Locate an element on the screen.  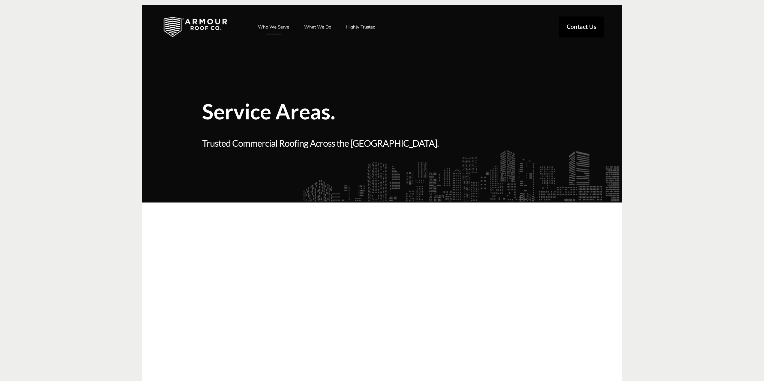
a: Highly Trusted is located at coordinates (361, 27).